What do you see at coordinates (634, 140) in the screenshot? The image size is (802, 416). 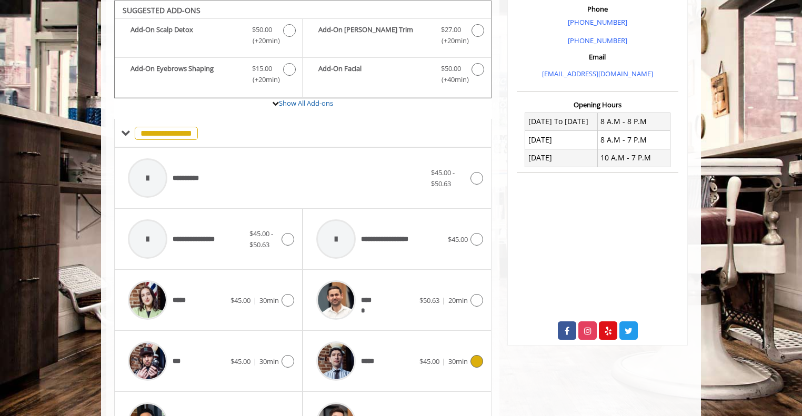 I see `td: 8 A.M - 7 P.M` at bounding box center [634, 140].